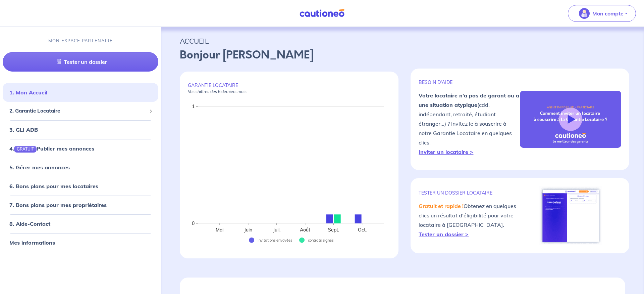  Describe the element at coordinates (469, 193) in the screenshot. I see `p: TESTER un dossier locataire` at that location.